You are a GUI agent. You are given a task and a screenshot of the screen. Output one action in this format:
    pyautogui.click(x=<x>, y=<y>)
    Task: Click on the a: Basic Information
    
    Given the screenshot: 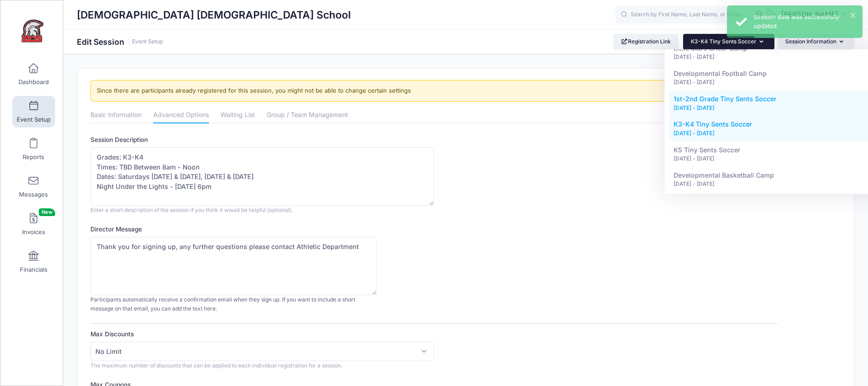 What is the action you would take?
    pyautogui.click(x=116, y=116)
    